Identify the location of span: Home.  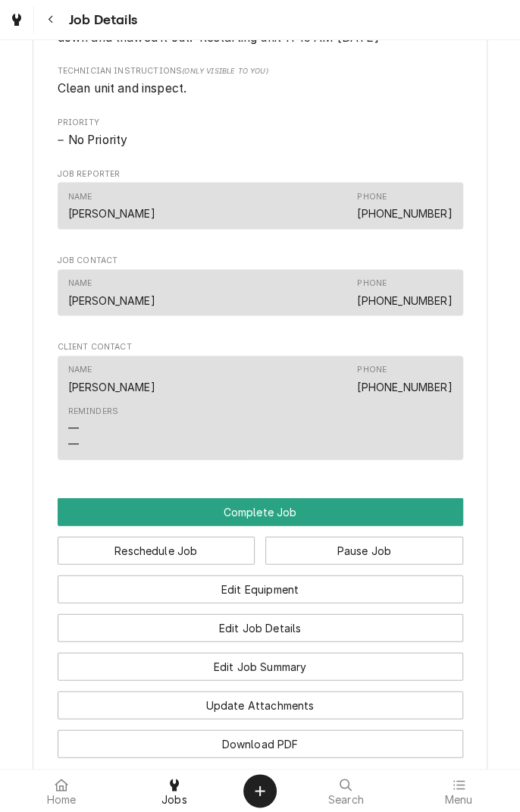
(62, 800).